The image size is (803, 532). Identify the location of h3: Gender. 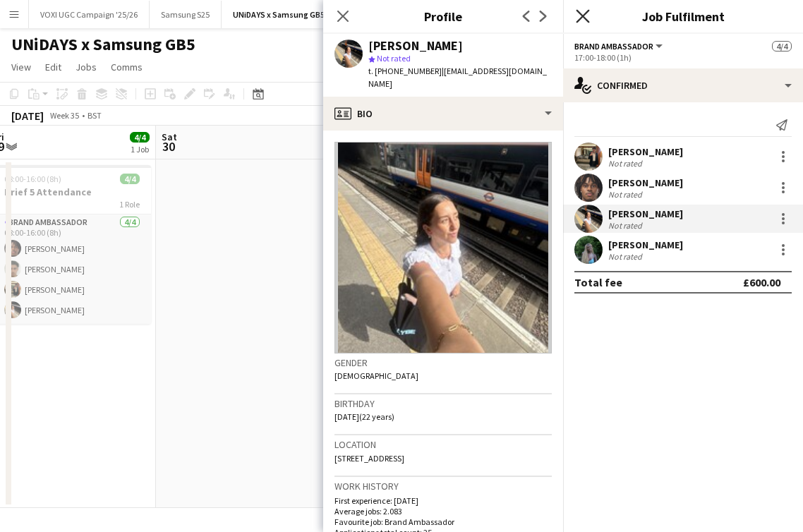
(443, 363).